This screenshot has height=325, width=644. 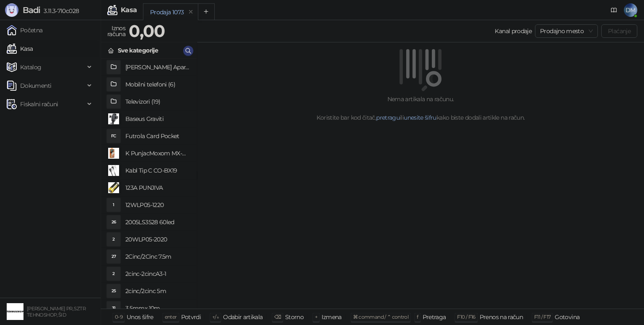 What do you see at coordinates (158, 291) in the screenshot?
I see `h4: 2cinc/2cinc 5m` at bounding box center [158, 291].